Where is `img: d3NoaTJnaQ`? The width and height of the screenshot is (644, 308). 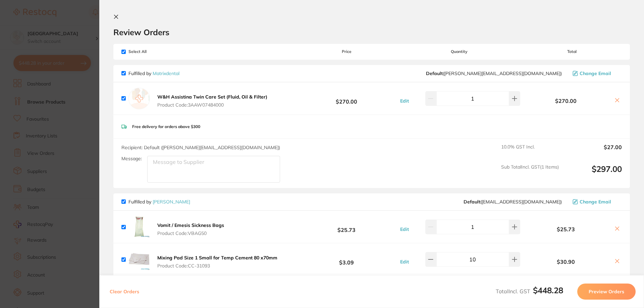 img: d3NoaTJnaQ is located at coordinates (139, 227).